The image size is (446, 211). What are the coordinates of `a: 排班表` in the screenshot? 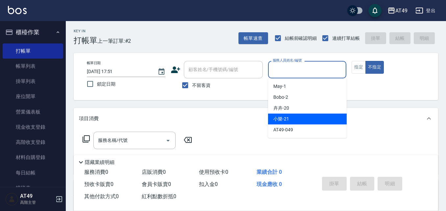 It's located at (33, 188).